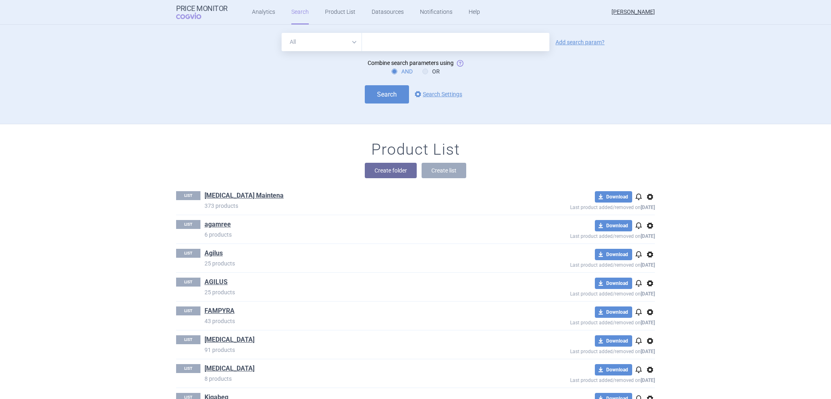  Describe the element at coordinates (219, 311) in the screenshot. I see `h1: FAMPYRA` at that location.